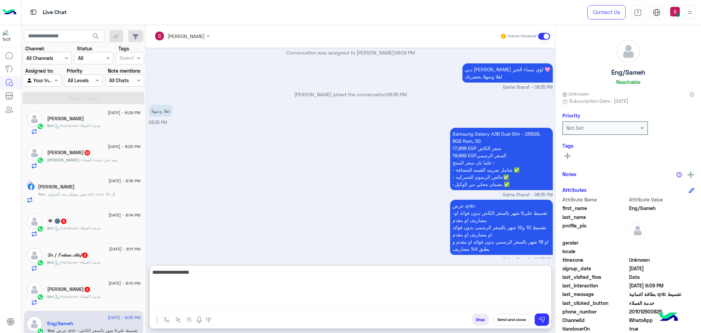  Describe the element at coordinates (679, 175) in the screenshot. I see `img: notes` at that location.